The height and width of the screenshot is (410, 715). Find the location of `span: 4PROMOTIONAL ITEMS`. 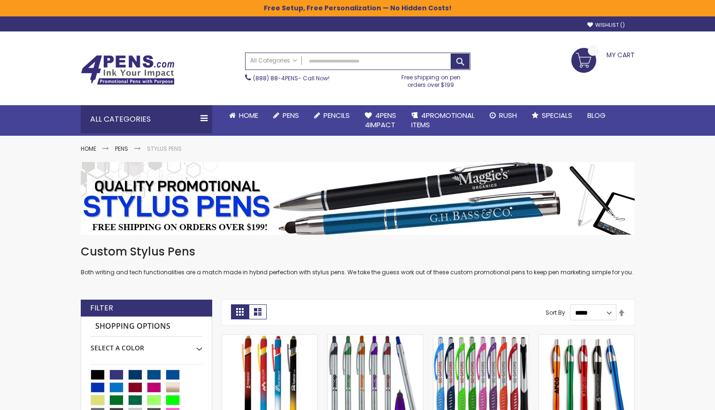

span: 4PROMOTIONAL ITEMS is located at coordinates (443, 120).